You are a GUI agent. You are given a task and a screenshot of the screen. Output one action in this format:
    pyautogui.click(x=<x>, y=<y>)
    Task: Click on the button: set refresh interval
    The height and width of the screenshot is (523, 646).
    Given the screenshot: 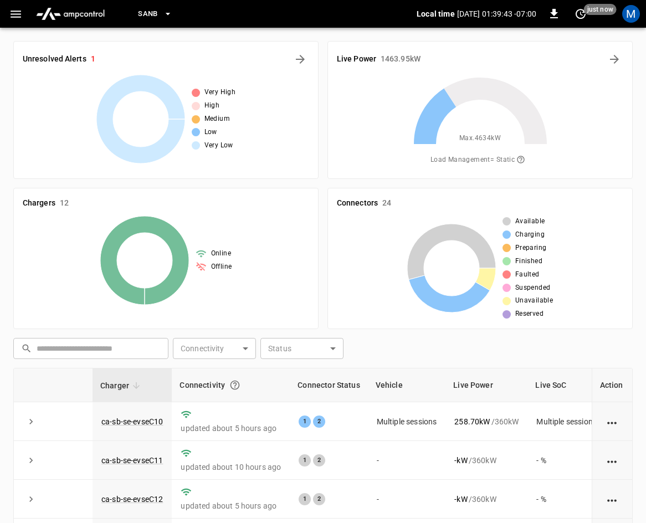 What is the action you would take?
    pyautogui.click(x=581, y=14)
    